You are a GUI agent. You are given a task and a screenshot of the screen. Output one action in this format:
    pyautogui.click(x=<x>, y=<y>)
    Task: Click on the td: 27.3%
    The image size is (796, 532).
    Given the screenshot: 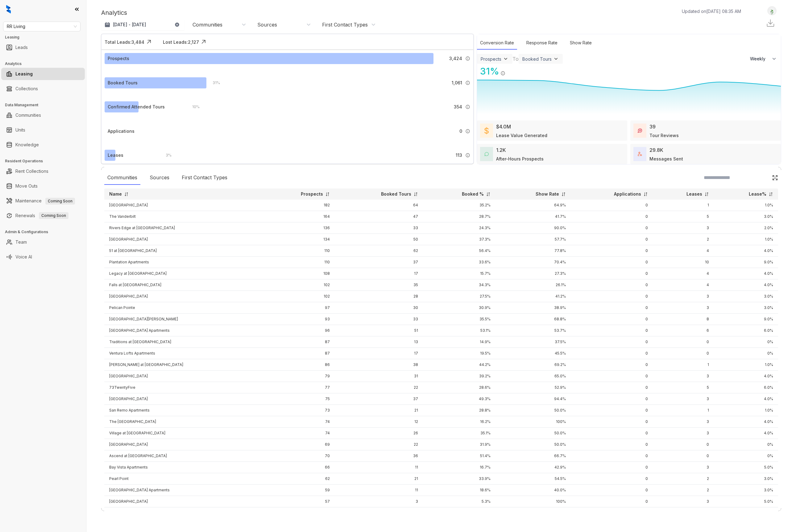 What is the action you would take?
    pyautogui.click(x=533, y=274)
    